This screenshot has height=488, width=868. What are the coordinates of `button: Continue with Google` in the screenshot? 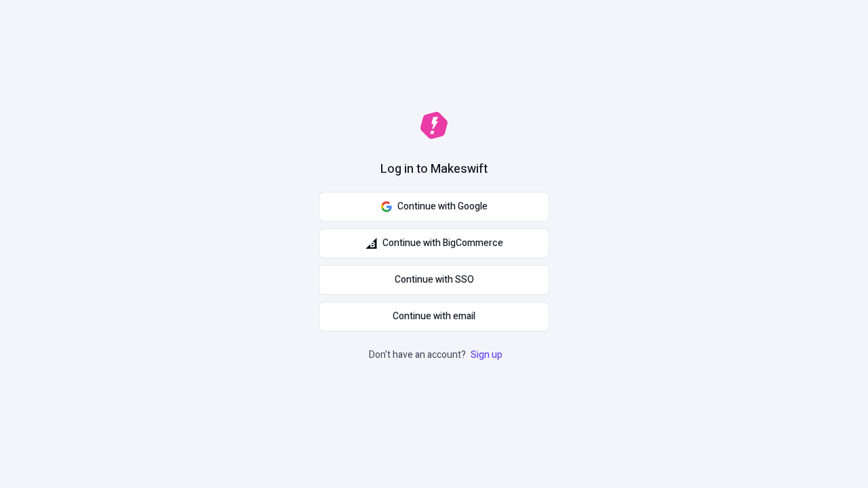 It's located at (434, 207).